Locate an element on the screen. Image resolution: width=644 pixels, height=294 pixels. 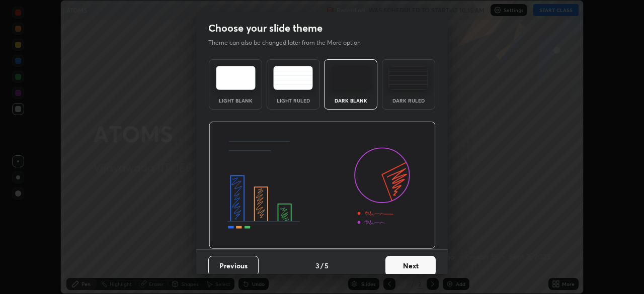
div: Dark Ruled is located at coordinates (409, 100).